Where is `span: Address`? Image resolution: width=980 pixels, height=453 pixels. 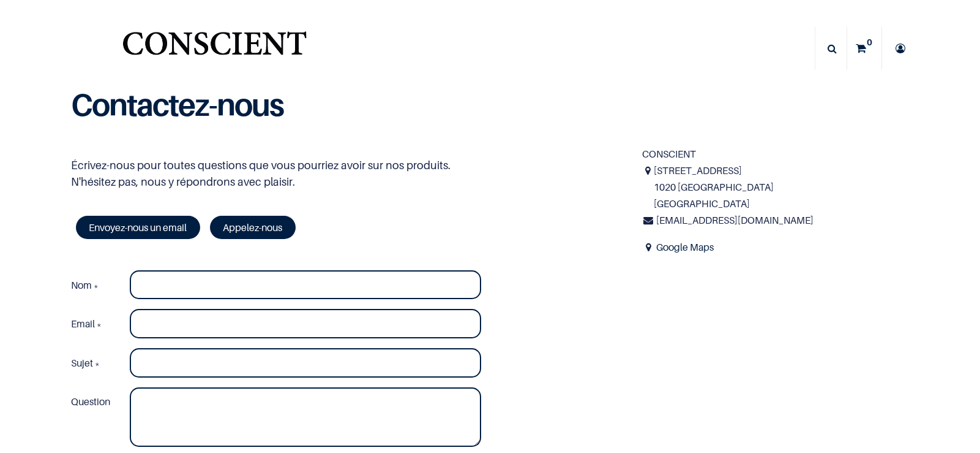 span: Address is located at coordinates (648, 247).